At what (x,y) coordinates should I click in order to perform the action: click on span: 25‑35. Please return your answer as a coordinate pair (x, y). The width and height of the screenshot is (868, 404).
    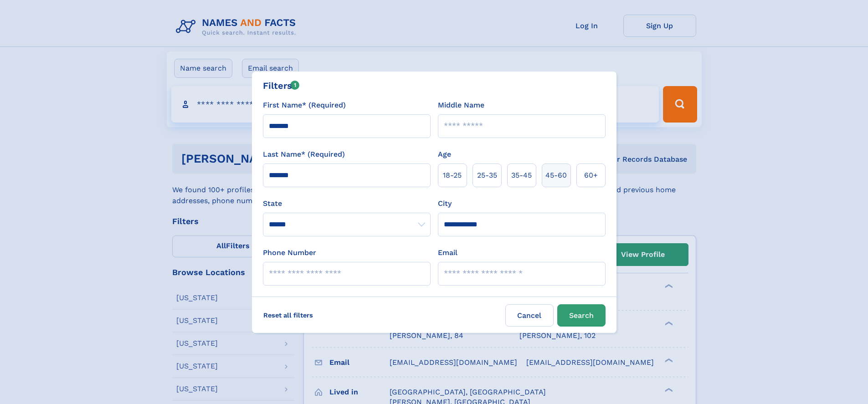
    Looking at the image, I should click on (487, 175).